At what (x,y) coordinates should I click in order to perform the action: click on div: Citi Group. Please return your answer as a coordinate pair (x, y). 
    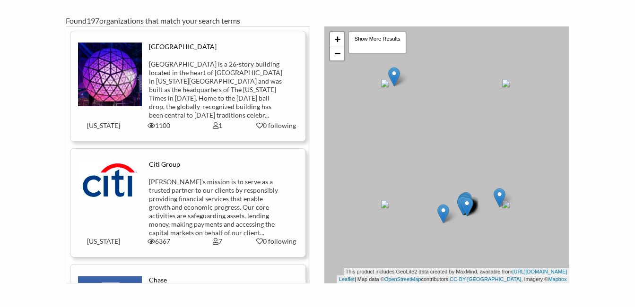
    Looking at the image, I should click on (217, 165).